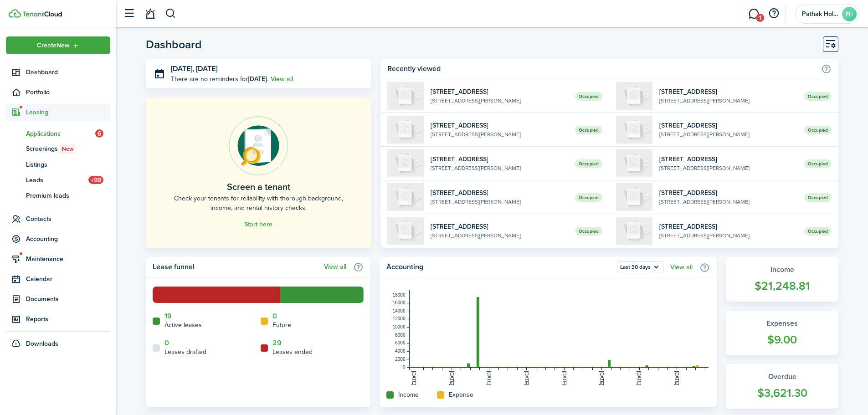 This screenshot has height=415, width=868. I want to click on button: Open sidebar, so click(129, 14).